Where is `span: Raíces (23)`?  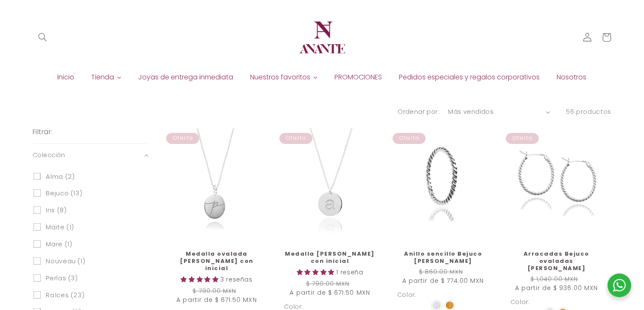
span: Raíces (23) is located at coordinates (65, 295).